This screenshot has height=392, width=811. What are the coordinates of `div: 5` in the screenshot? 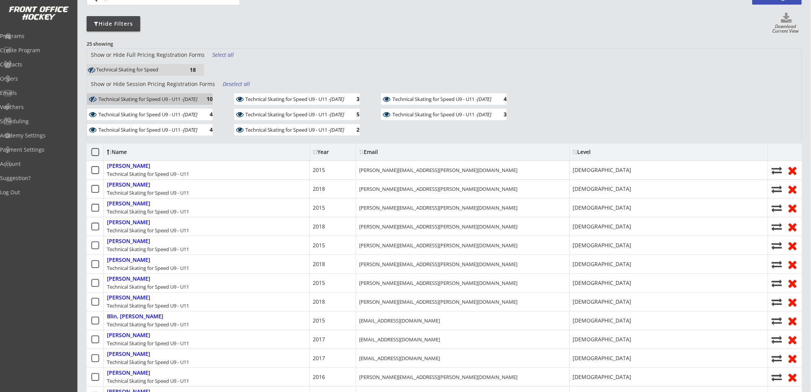 It's located at (352, 114).